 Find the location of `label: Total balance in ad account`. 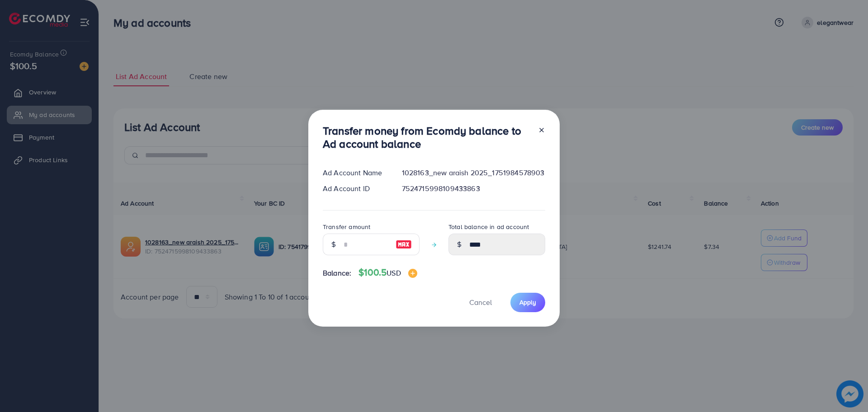

label: Total balance in ad account is located at coordinates (489, 227).